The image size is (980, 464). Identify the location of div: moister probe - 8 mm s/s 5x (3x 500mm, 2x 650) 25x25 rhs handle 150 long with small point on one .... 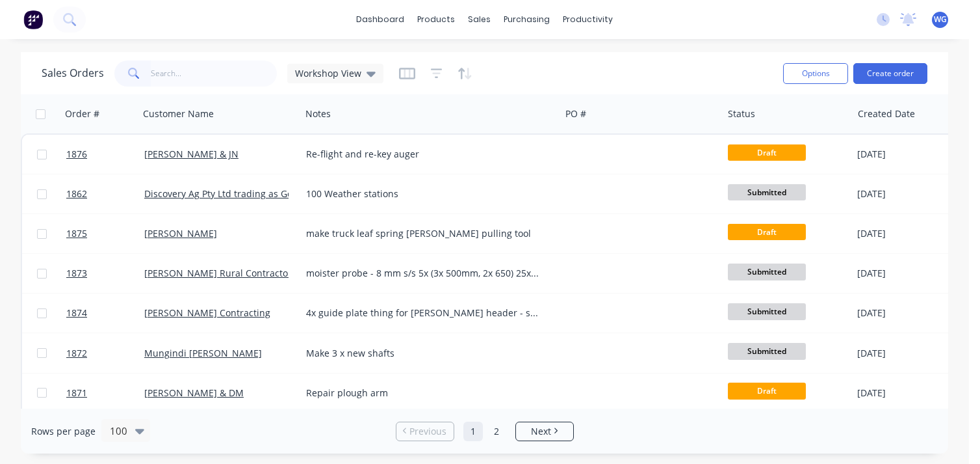
(425, 273).